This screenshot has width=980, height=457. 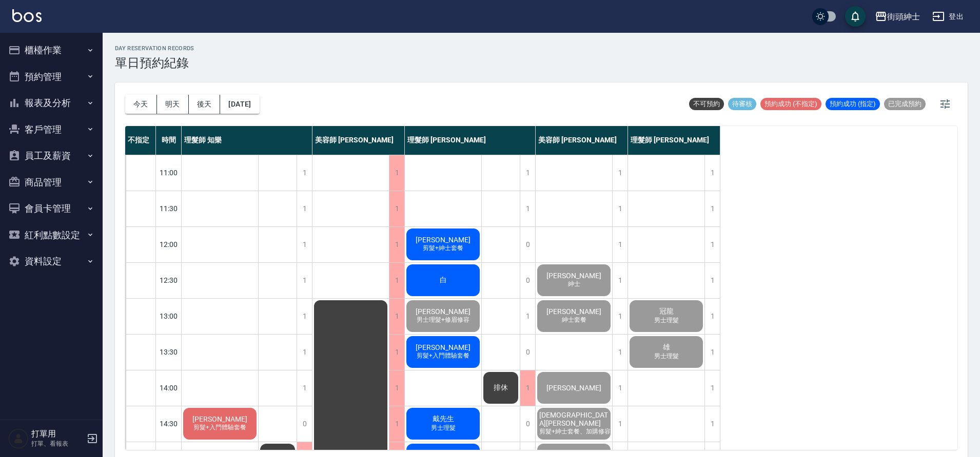 What do you see at coordinates (51, 209) in the screenshot?
I see `button: 會員卡管理` at bounding box center [51, 209].